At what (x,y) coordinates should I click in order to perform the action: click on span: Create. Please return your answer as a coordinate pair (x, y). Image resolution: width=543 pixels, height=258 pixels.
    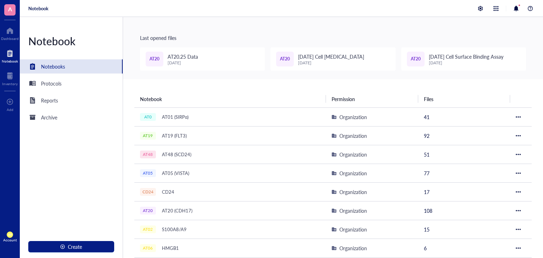
    Looking at the image, I should click on (75, 247).